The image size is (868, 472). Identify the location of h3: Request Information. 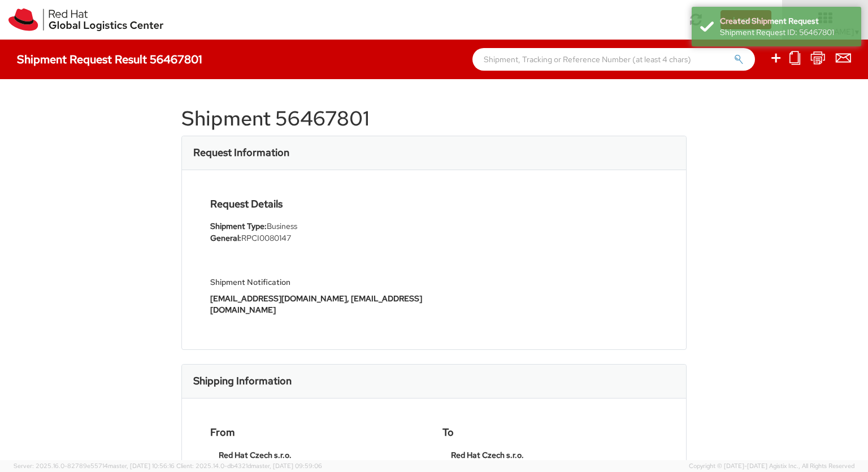
(241, 153).